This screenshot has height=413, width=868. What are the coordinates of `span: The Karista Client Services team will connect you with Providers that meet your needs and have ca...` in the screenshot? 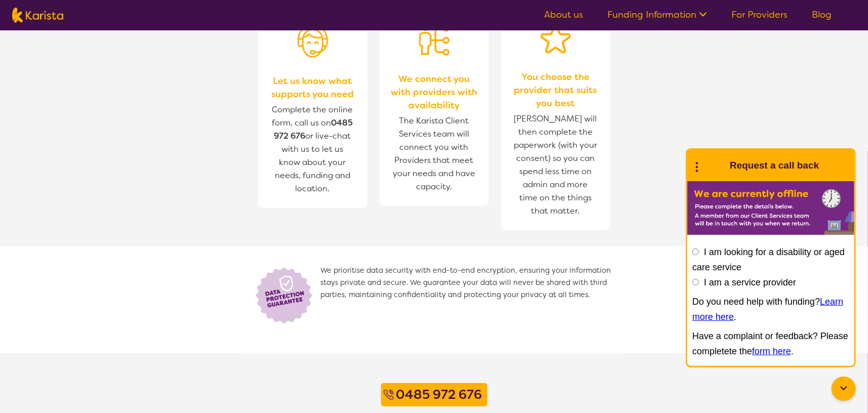 It's located at (434, 154).